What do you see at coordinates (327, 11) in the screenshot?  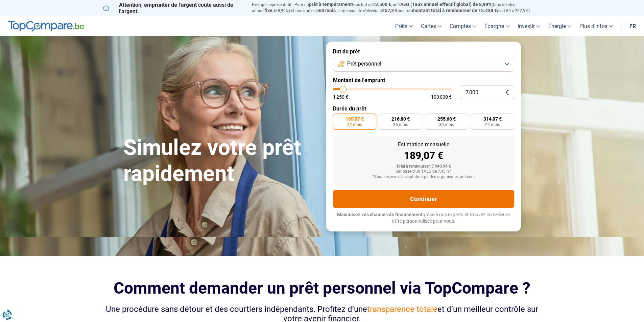 I see `span: 60 mois` at bounding box center [327, 11].